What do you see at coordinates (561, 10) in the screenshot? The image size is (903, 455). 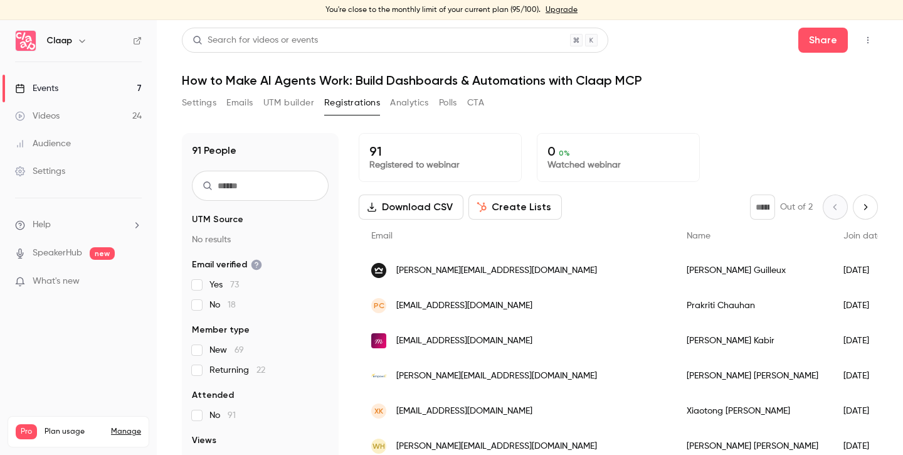 I see `a: Upgrade` at bounding box center [561, 10].